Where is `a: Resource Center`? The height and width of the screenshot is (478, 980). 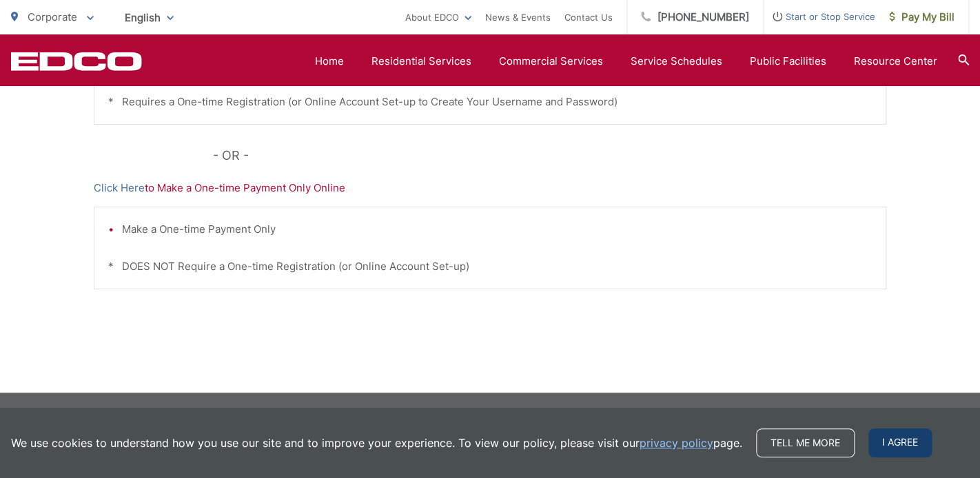 a: Resource Center is located at coordinates (895, 61).